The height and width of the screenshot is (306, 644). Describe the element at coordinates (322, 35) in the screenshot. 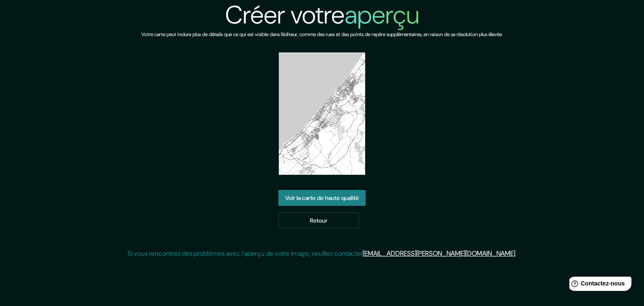

I see `font: Votre carte peut inclure plus de détails que ce qui est visible dans l'éditeur, comme des rues et...` at that location.